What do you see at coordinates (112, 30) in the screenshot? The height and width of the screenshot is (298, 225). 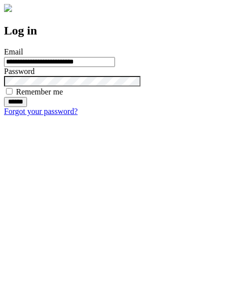 I see `h2: Log in` at bounding box center [112, 30].